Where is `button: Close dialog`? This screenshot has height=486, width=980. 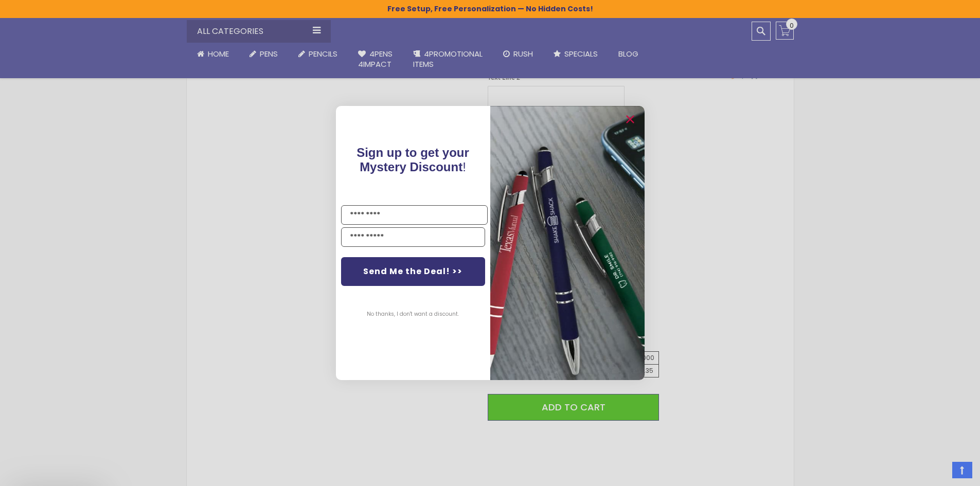 button: Close dialog is located at coordinates (630, 119).